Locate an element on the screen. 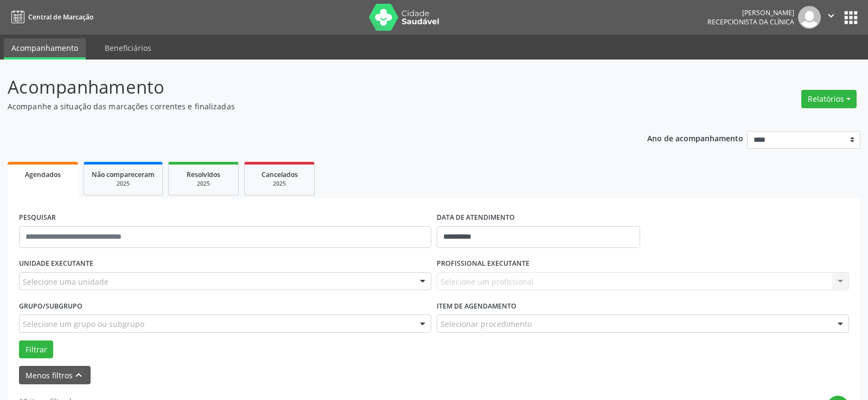  p: Acompanhamento is located at coordinates (306, 88).